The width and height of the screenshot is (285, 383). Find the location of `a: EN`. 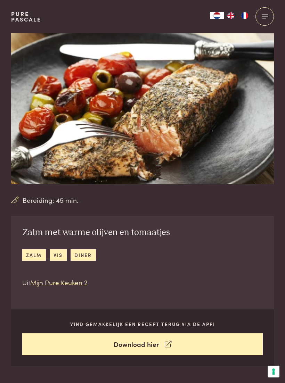

a: EN is located at coordinates (231, 16).